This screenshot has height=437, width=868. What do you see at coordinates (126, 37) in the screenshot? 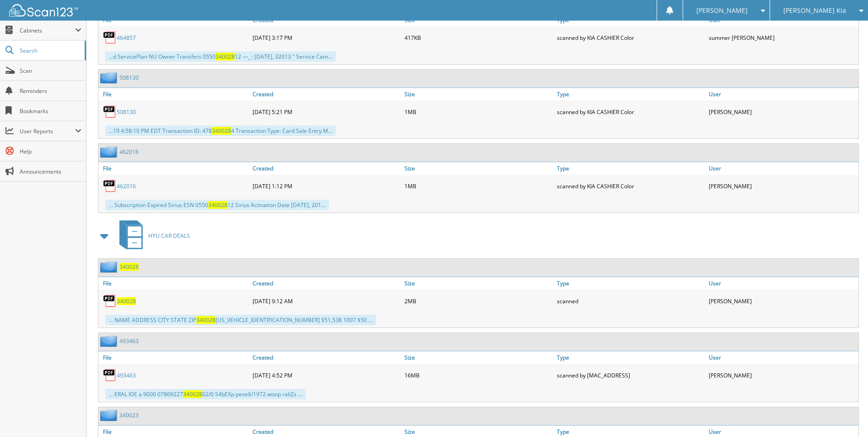
I see `a: 464857` at bounding box center [126, 37].